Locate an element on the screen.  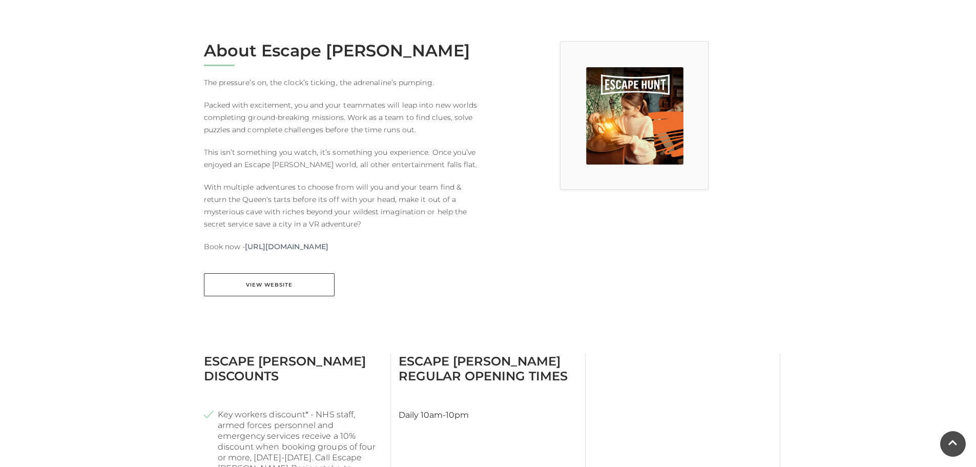
p: Book now - is located at coordinates (342, 246).